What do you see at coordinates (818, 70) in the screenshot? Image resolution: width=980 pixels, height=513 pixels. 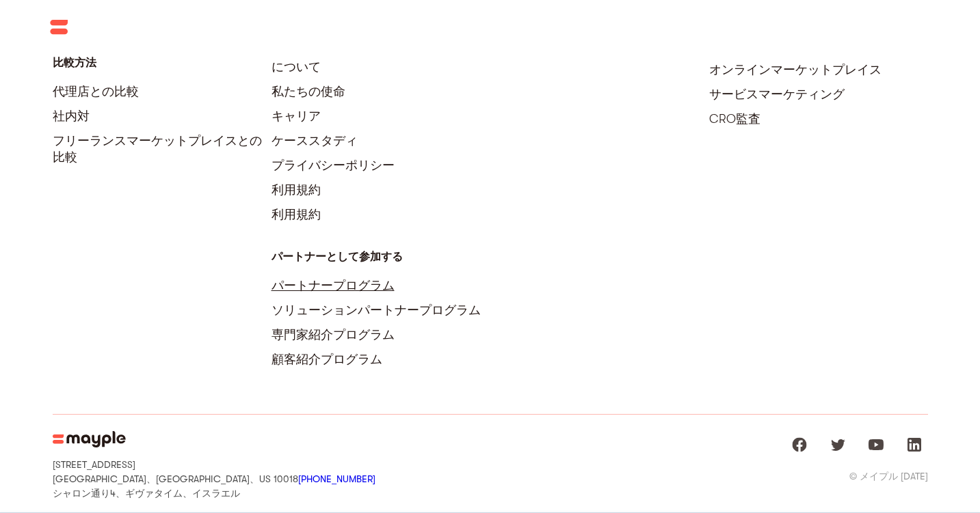 I see `a: オンラインマーケットプレイス` at bounding box center [818, 70].